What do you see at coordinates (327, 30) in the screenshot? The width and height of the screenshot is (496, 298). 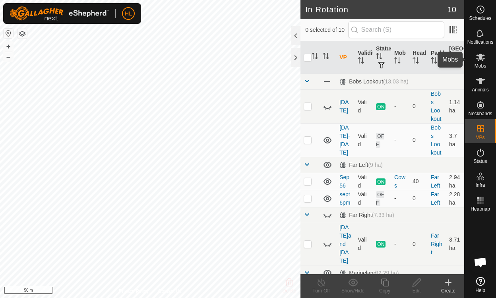 I see `span: 0 selected of 10` at bounding box center [327, 30].